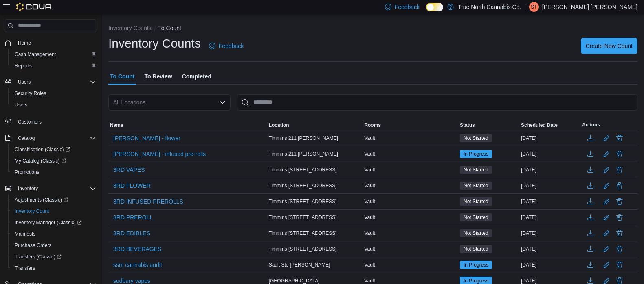  Describe the element at coordinates (54, 94) in the screenshot. I see `button: Security Roles` at that location.